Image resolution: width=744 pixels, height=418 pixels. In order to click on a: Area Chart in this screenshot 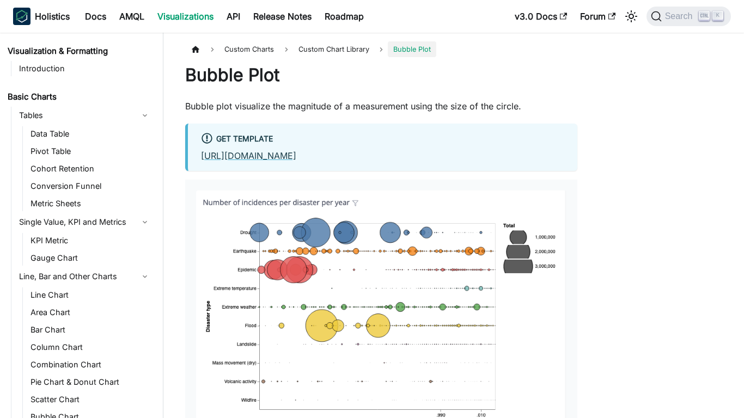, I will do `click(90, 313)`.